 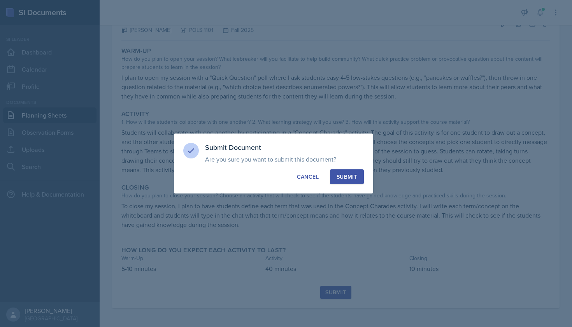 What do you see at coordinates (347, 177) in the screenshot?
I see `div: Submit` at bounding box center [347, 177].